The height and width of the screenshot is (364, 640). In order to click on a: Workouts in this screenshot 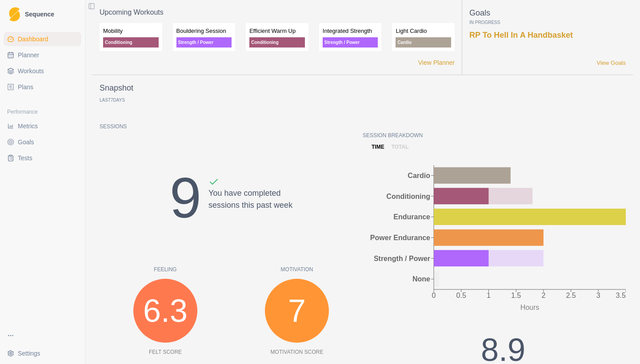, I will do `click(42, 71)`.